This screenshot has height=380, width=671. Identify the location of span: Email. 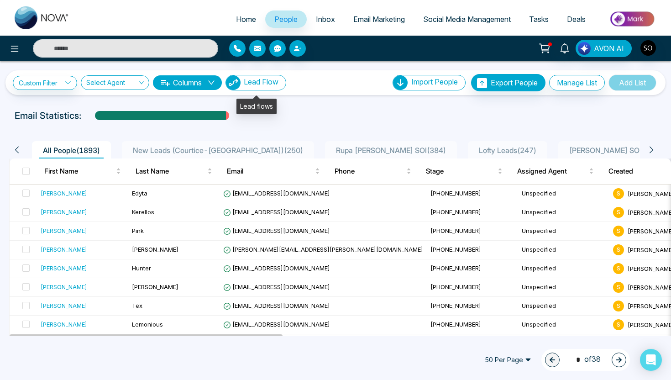
(270, 171).